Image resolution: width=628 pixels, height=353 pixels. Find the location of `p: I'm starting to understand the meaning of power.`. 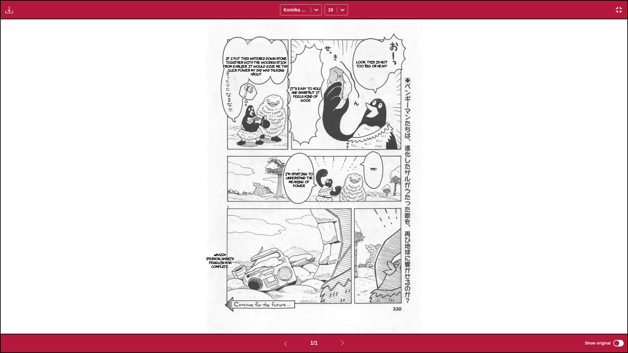

p: I'm starting to understand the meaning of power. is located at coordinates (299, 180).